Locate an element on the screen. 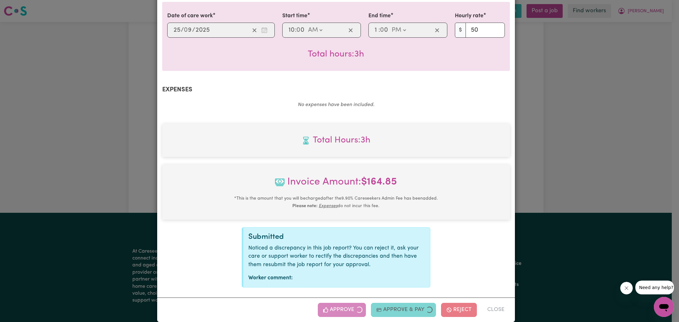 Image resolution: width=679 pixels, height=322 pixels. button: Clear date is located at coordinates (254, 30).